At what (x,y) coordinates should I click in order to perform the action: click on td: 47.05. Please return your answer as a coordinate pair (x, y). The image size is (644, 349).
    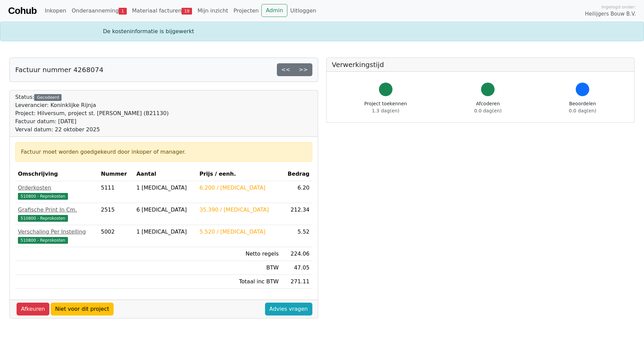
    Looking at the image, I should click on (296, 268).